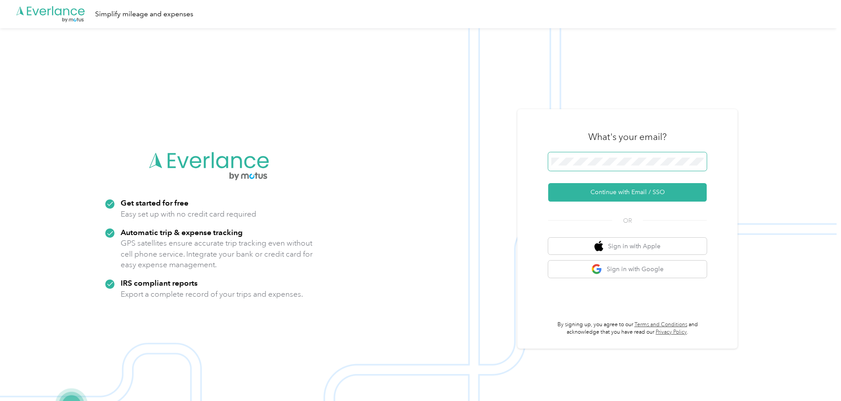  What do you see at coordinates (181, 232) in the screenshot?
I see `strong: Automatic trip & expense tracking` at bounding box center [181, 232].